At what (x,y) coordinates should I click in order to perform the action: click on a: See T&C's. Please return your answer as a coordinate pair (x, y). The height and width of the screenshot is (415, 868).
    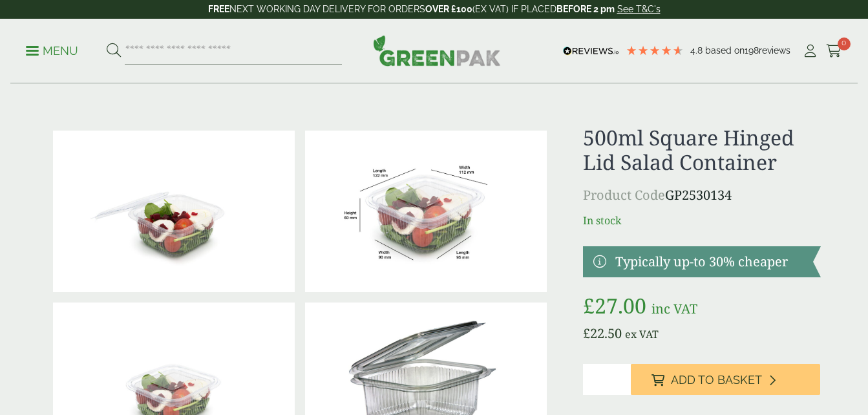
    Looking at the image, I should click on (639, 9).